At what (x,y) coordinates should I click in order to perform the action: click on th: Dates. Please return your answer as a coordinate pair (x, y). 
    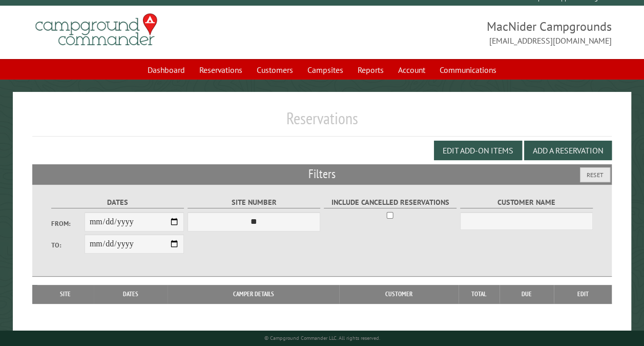
    Looking at the image, I should click on (131, 294).